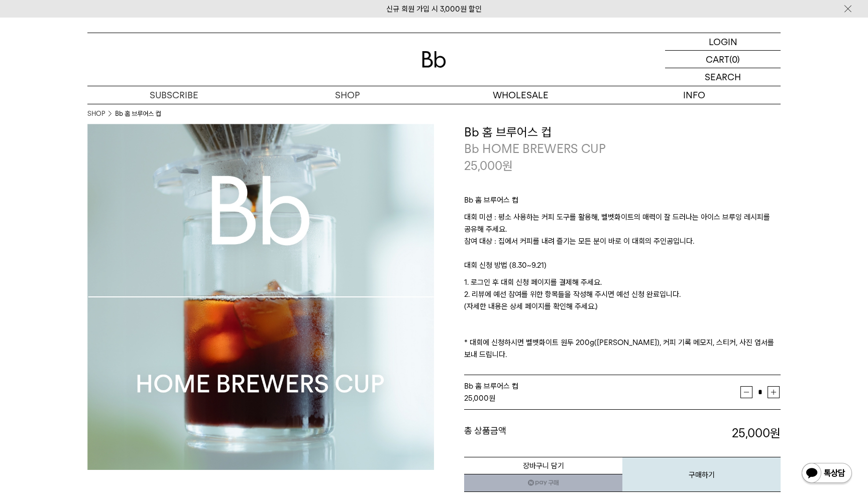 The width and height of the screenshot is (868, 501). Describe the element at coordinates (434, 59) in the screenshot. I see `img: 로고` at that location.